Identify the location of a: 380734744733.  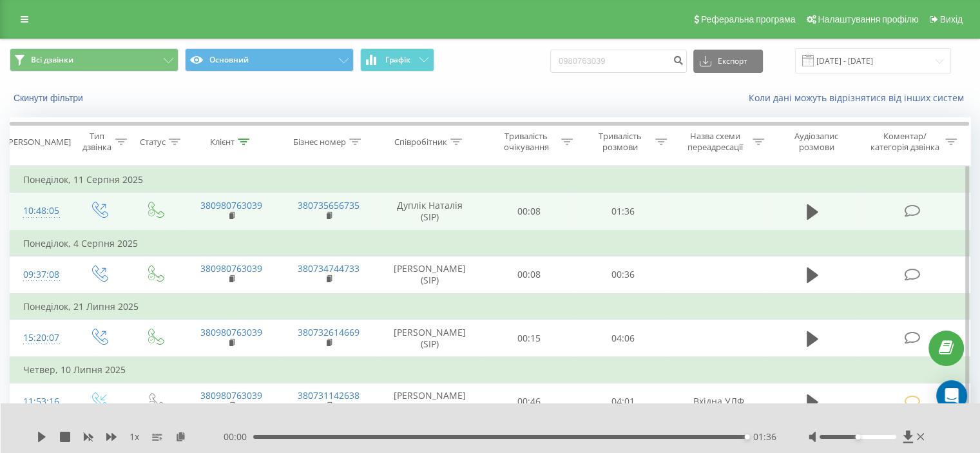
(329, 268).